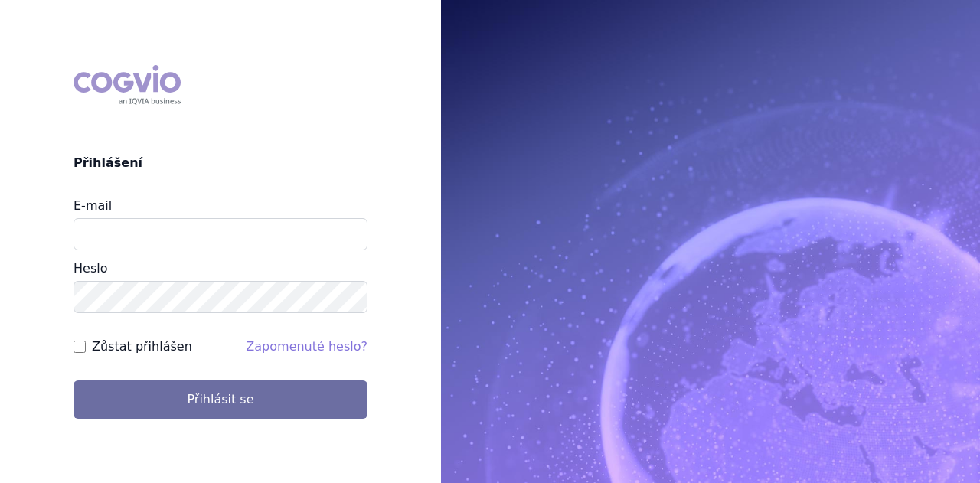 The height and width of the screenshot is (483, 980). Describe the element at coordinates (221, 163) in the screenshot. I see `h2: Přihlášení` at that location.